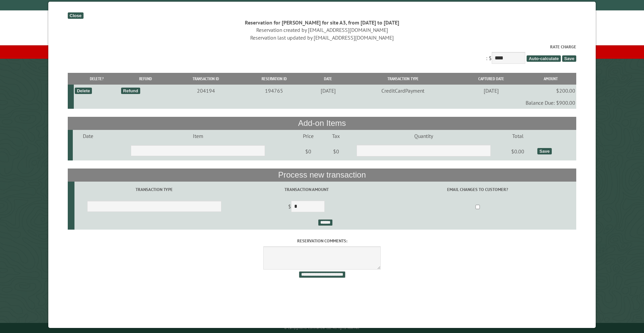 This screenshot has height=333, width=644. What do you see at coordinates (336, 136) in the screenshot?
I see `td: Tax` at bounding box center [336, 136].